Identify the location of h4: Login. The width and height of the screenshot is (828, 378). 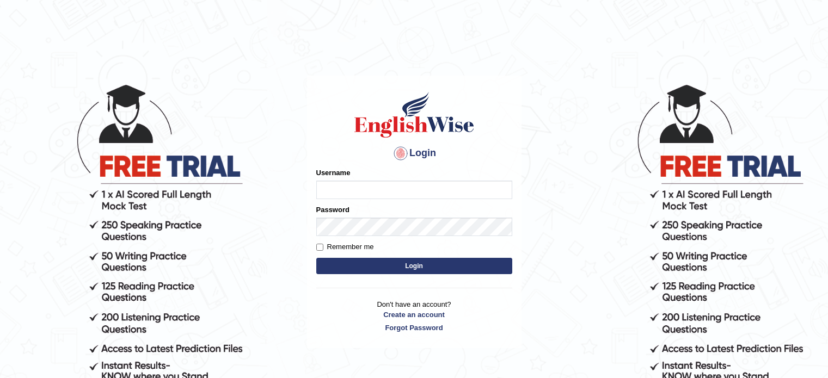
(414, 154).